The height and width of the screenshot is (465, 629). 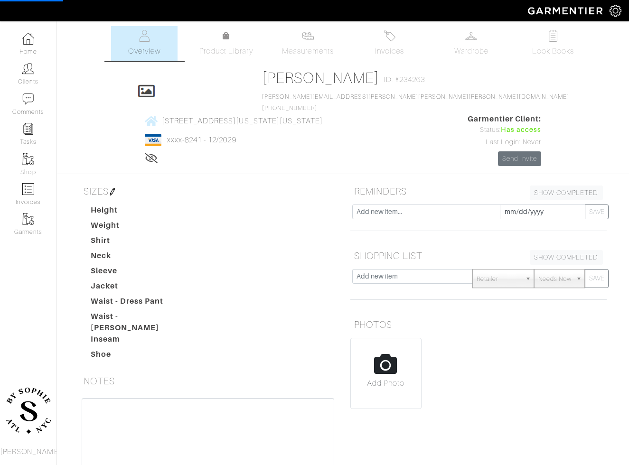 I want to click on h5: SIZES, so click(x=208, y=191).